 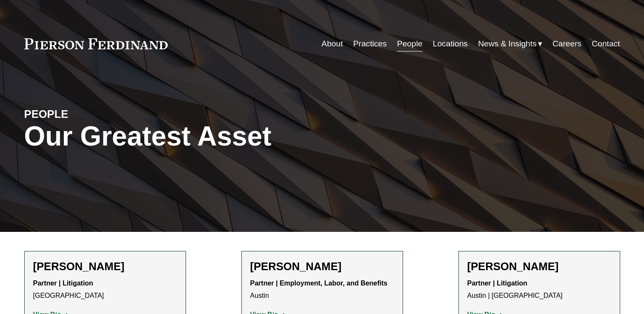 What do you see at coordinates (450, 44) in the screenshot?
I see `a: Locations` at bounding box center [450, 44].